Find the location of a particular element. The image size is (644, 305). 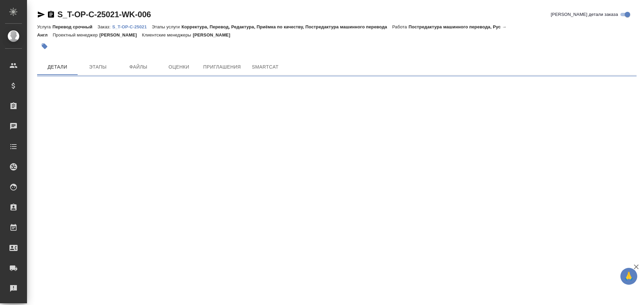

button: Скопировать ссылку для ЯМессенджера is located at coordinates (41, 14).